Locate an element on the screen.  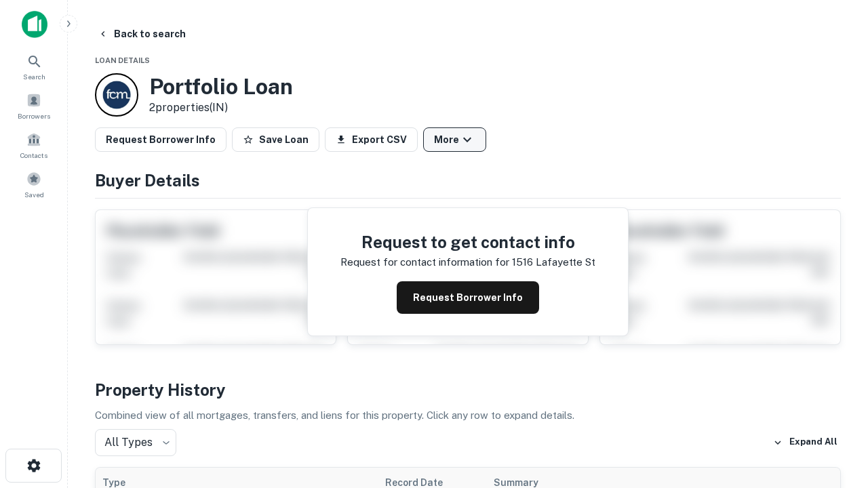
button: Back to search is located at coordinates (142, 34).